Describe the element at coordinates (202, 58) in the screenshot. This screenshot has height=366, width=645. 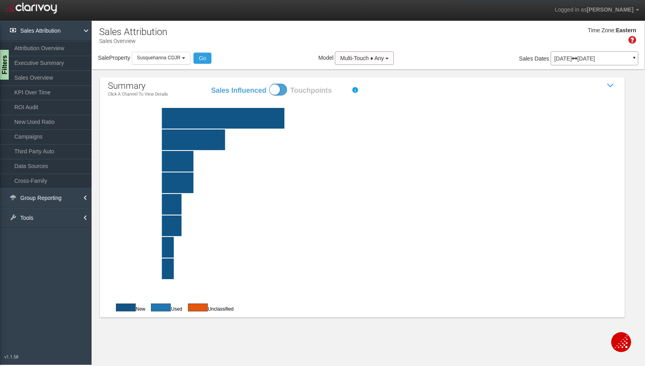
I see `button: Go` at that location.